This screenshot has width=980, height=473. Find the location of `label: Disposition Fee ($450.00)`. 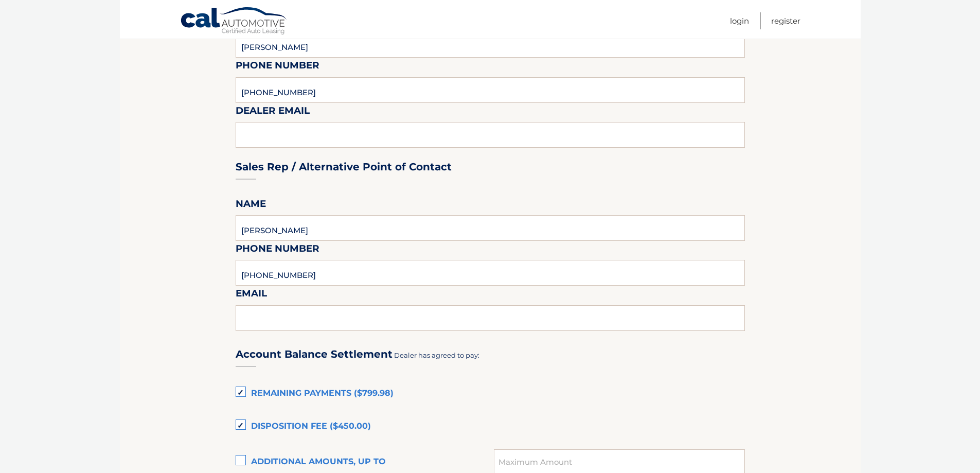

label: Disposition Fee ($450.00) is located at coordinates (490, 427).